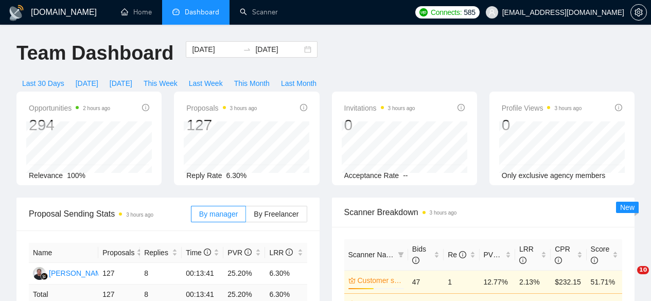  I want to click on span: This Week, so click(161, 83).